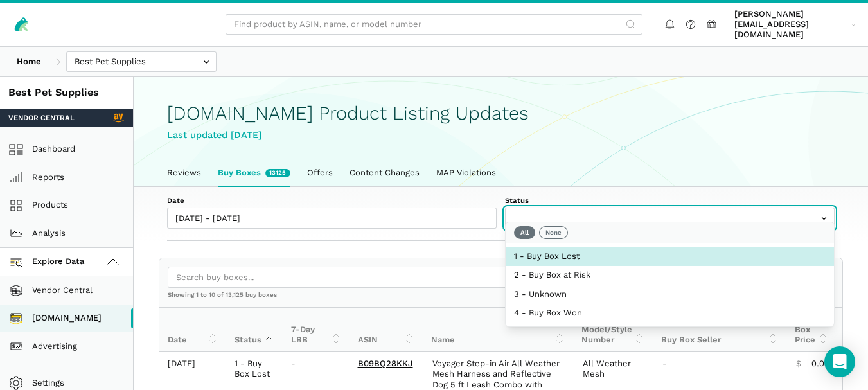 This screenshot has width=868, height=390. I want to click on a: Offers, so click(320, 173).